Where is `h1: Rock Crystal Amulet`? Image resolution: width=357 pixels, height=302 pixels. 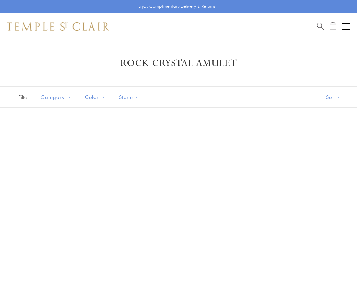 h1: Rock Crystal Amulet is located at coordinates (178, 63).